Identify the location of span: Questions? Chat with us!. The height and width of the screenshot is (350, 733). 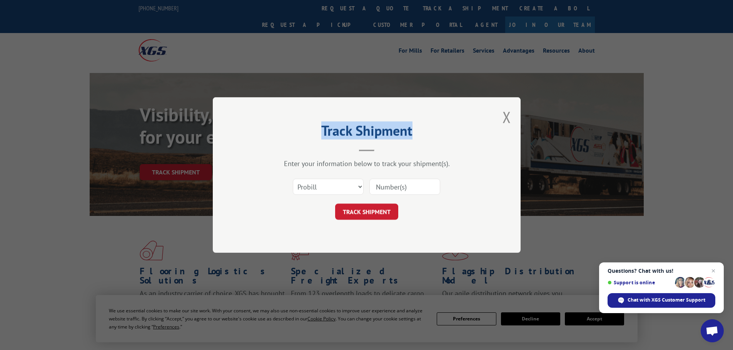
(661, 271).